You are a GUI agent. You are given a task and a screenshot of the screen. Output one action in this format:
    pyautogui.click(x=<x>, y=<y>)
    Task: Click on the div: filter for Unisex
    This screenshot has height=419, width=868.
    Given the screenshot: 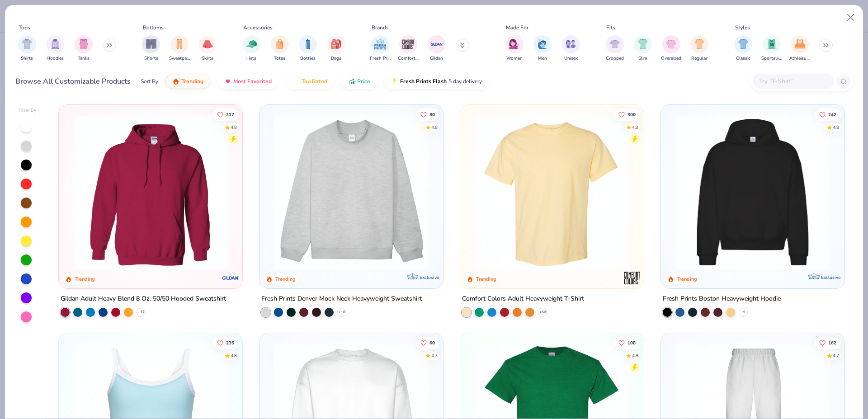 What is the action you would take?
    pyautogui.click(x=571, y=48)
    